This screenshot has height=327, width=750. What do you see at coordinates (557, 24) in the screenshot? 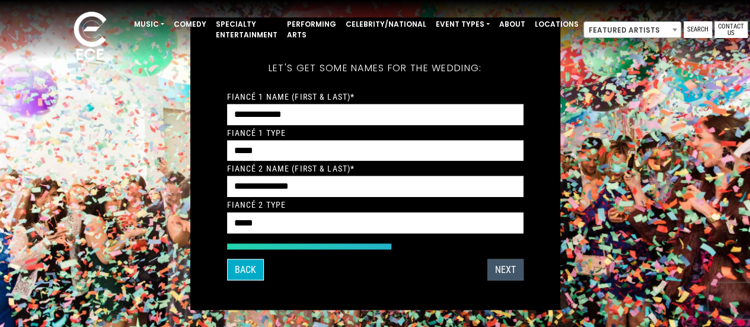
I see `a: Locations` at bounding box center [557, 24].